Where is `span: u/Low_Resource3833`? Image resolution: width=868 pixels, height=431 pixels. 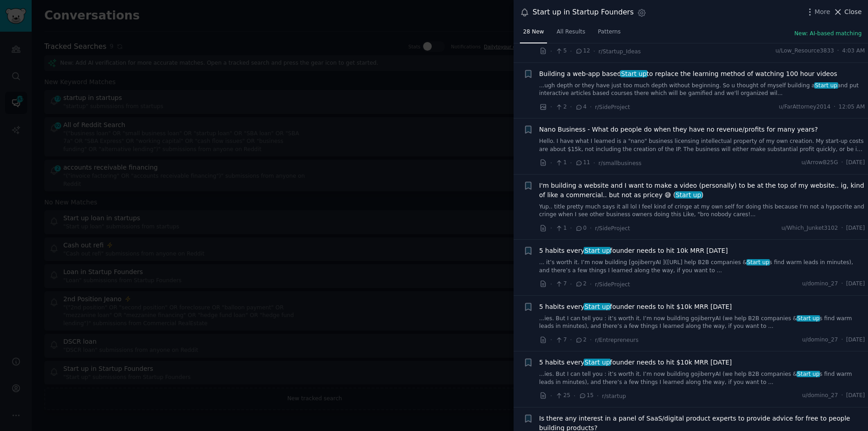
span: u/Low_Resource3833 is located at coordinates (805, 51).